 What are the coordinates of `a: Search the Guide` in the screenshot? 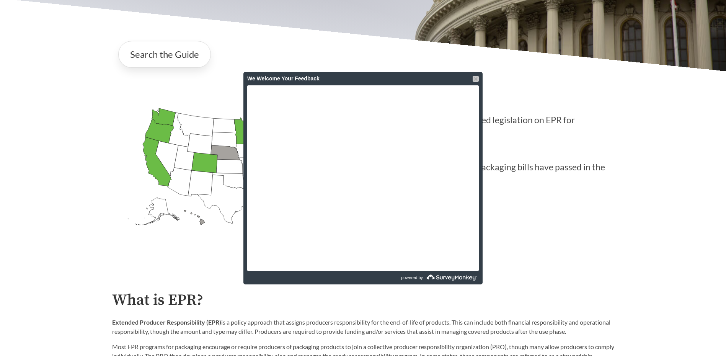 It's located at (165, 54).